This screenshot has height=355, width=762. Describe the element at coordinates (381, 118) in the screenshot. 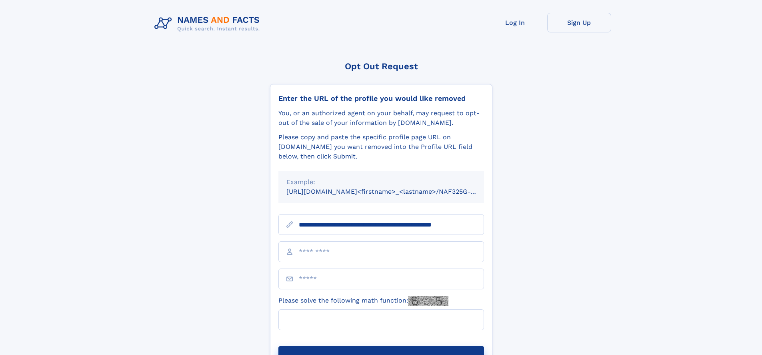

I see `div: You, or an authorized agent on your behalf, may request to opt-out of the sale of your informatio...` at that location.